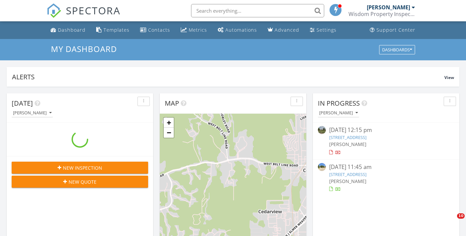 This screenshot has height=236, width=466. I want to click on a: Advanced, so click(283, 30).